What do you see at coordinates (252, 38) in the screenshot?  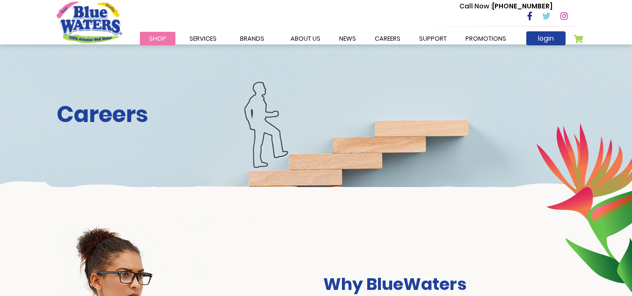 I see `span: Brands` at bounding box center [252, 38].